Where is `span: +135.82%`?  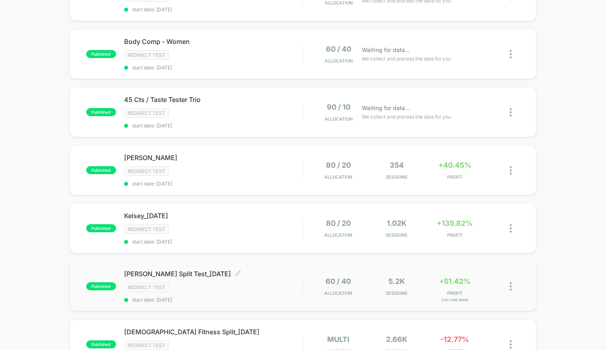 span: +135.82% is located at coordinates (454, 223).